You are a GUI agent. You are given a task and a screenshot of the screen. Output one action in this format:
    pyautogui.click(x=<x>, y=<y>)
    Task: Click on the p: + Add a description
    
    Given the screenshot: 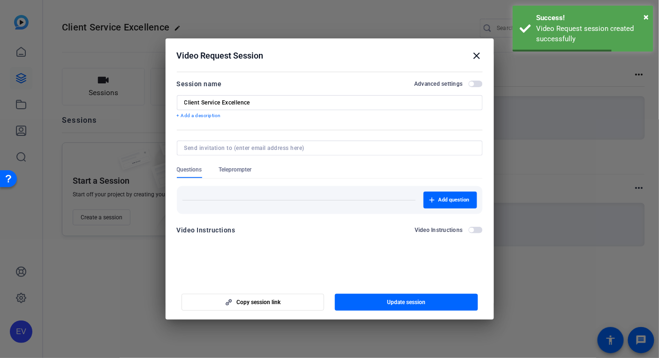 What is the action you would take?
    pyautogui.click(x=330, y=116)
    